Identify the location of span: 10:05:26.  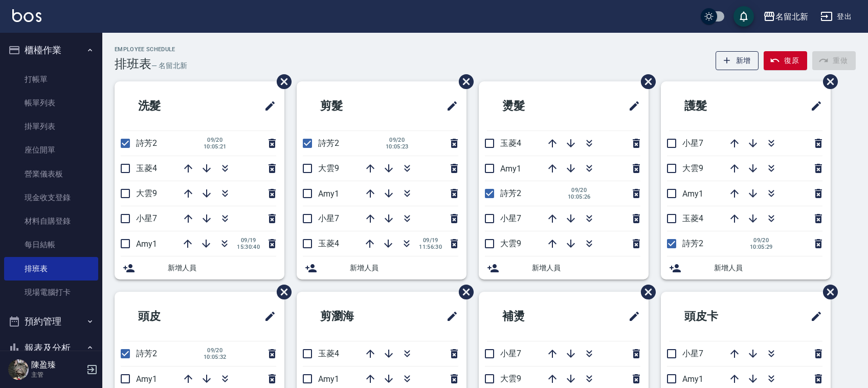
(579, 197).